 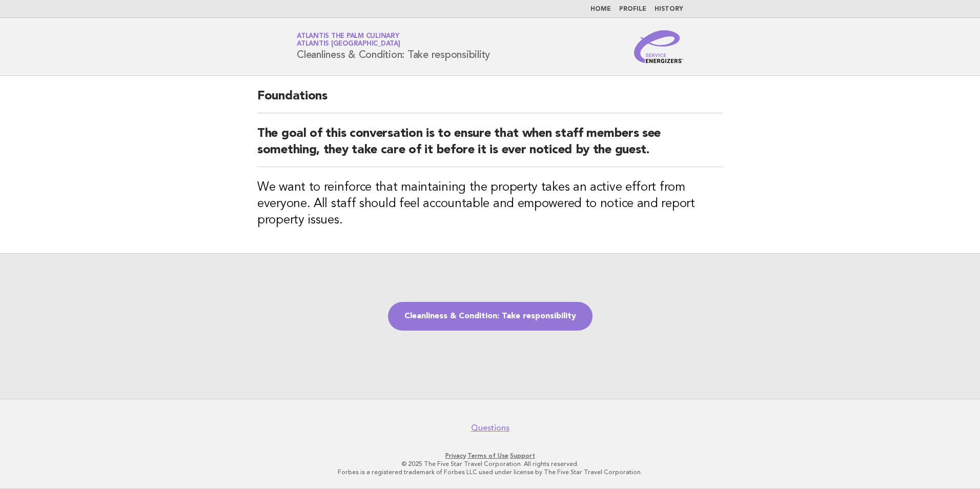 What do you see at coordinates (490, 146) in the screenshot?
I see `h2: The goal of this conversation is to ensure that when staff members see something, they take care ...` at bounding box center [490, 146].